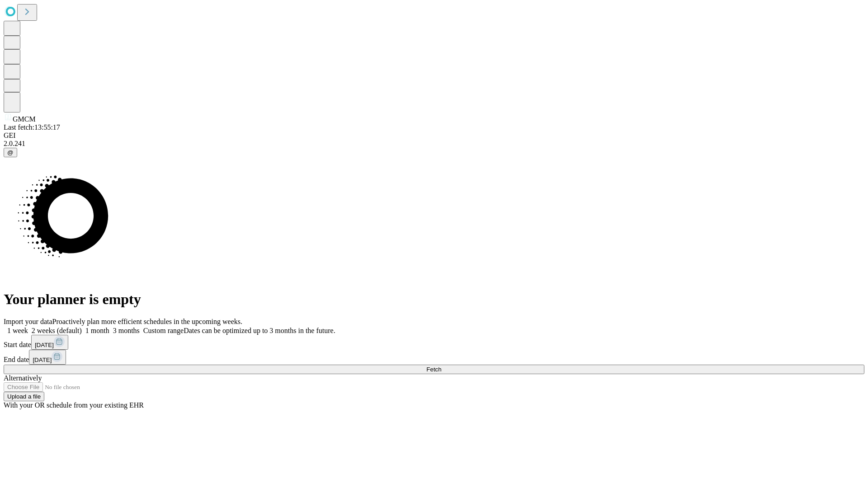  Describe the element at coordinates (434, 136) in the screenshot. I see `div: GEI` at that location.